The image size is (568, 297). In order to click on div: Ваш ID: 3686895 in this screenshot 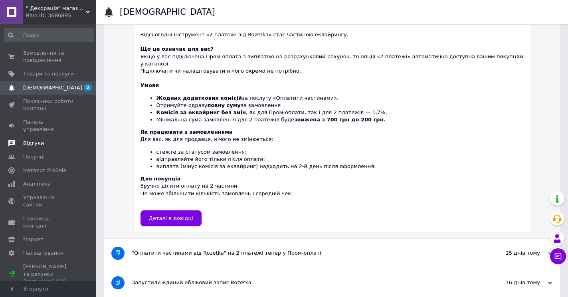, I will do `click(61, 16)`.